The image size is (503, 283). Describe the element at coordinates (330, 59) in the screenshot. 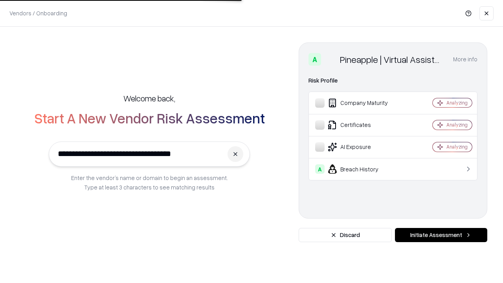

I see `img: Pineapple | Virtual Assistant Agency` at that location.